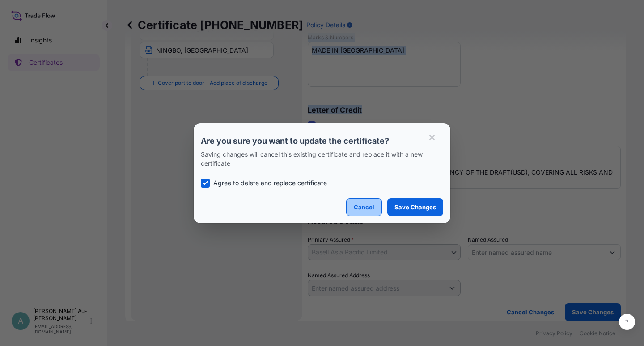  I want to click on p: Save Changes, so click(415, 208).